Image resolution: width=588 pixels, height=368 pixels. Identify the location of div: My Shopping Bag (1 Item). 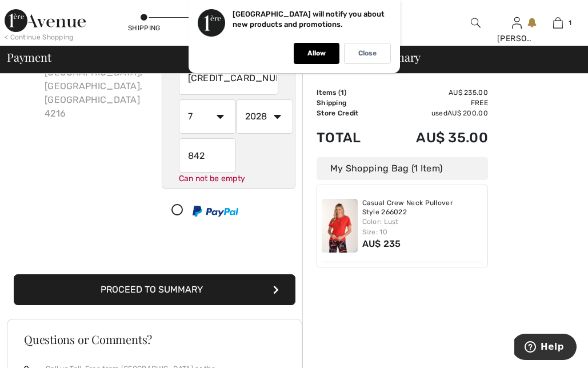
(402, 169).